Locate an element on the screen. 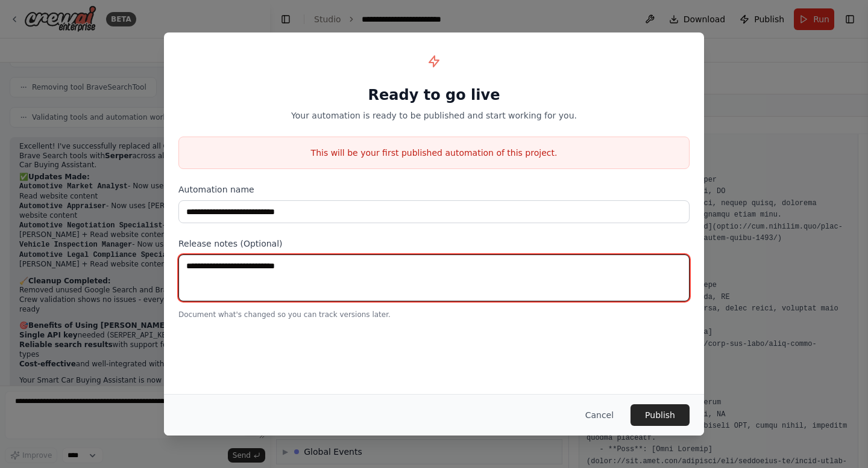  label: Release notes (Optional) is located at coordinates (434, 244).